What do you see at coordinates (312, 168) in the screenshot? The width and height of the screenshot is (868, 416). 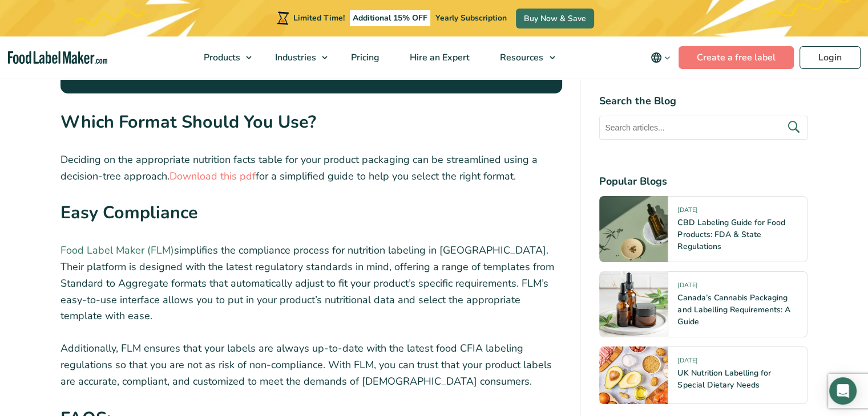 I see `p: Deciding on the appropriate nutrition facts table for your product packaging can be streamlined u...` at bounding box center [312, 168].